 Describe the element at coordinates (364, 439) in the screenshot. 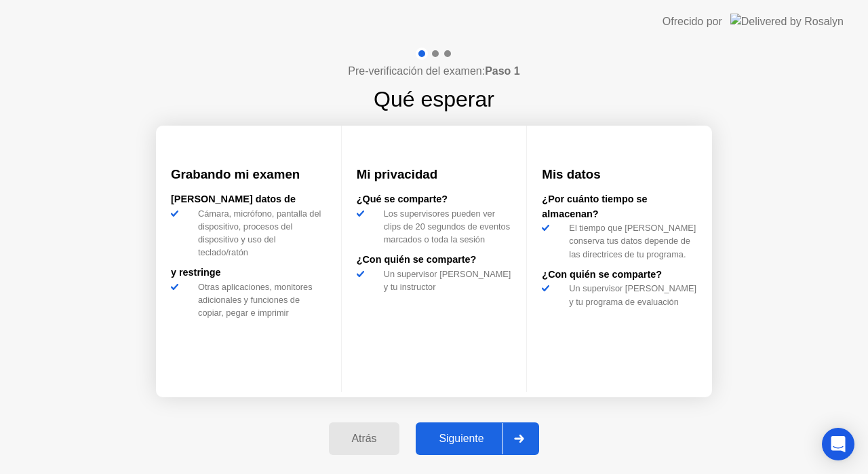

I see `button: Atrás` at that location.